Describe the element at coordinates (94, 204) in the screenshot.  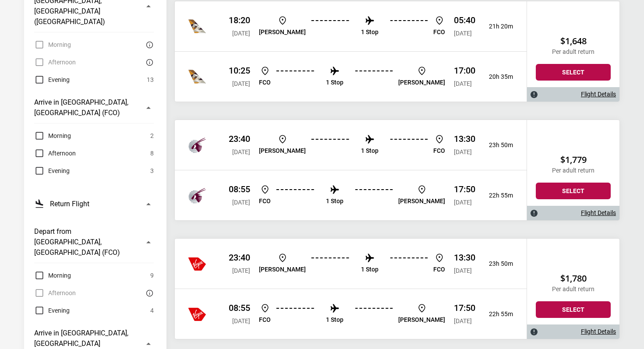
I see `button: Return Flight` at that location.